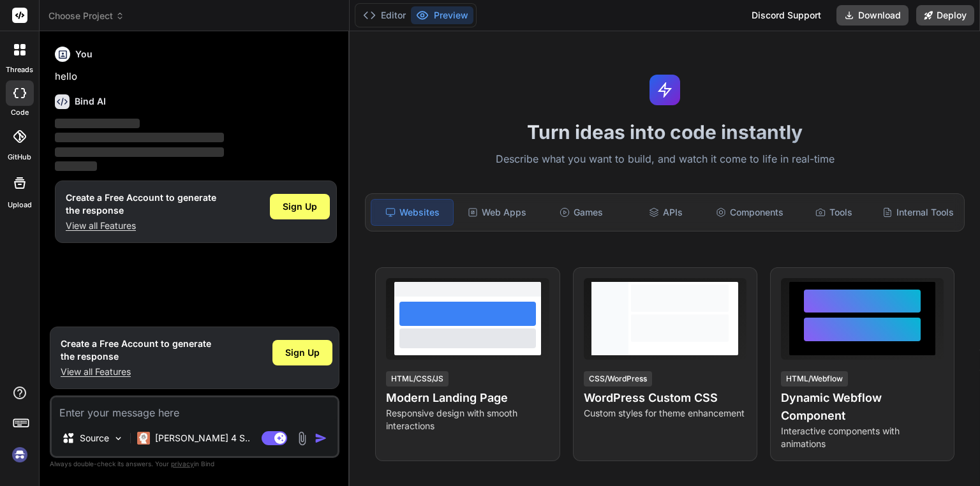 The image size is (980, 486). I want to click on p: Custom styles for theme enhancement, so click(665, 413).